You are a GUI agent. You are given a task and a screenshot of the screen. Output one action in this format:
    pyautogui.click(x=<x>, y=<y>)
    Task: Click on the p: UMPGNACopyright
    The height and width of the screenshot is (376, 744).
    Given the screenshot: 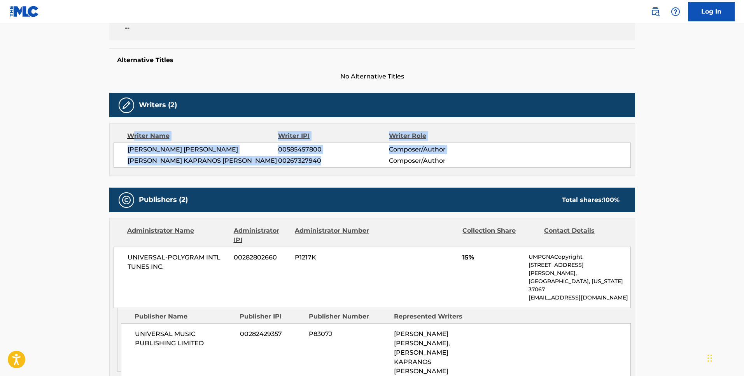 What is the action you would take?
    pyautogui.click(x=579, y=257)
    